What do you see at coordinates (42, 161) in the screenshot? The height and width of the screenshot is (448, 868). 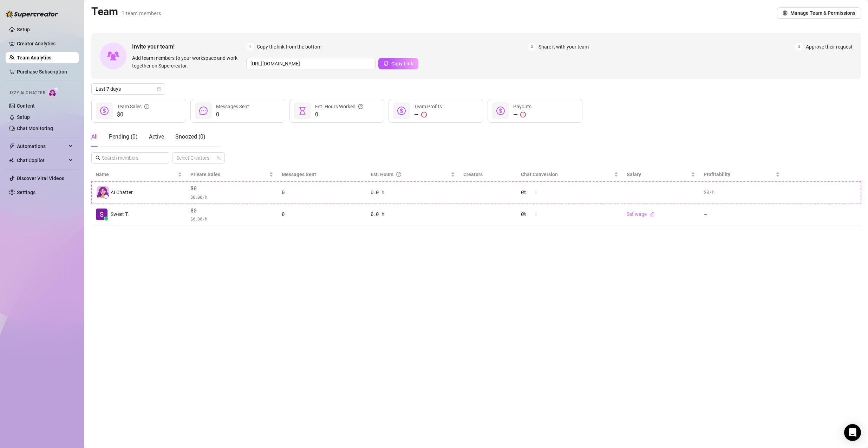 I see `span: Chat Copilot` at bounding box center [42, 161].